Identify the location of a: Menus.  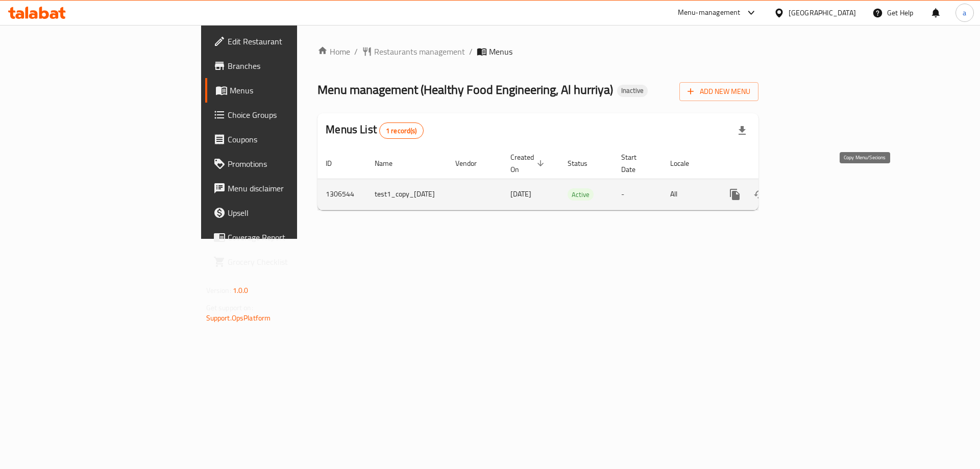
(285, 90).